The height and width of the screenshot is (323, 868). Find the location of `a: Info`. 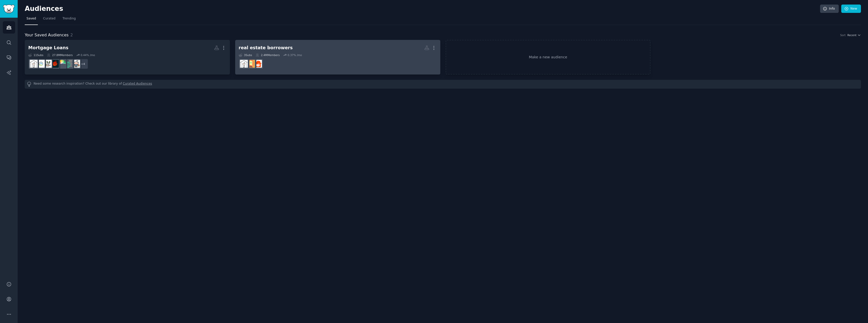

a: Info is located at coordinates (829, 9).